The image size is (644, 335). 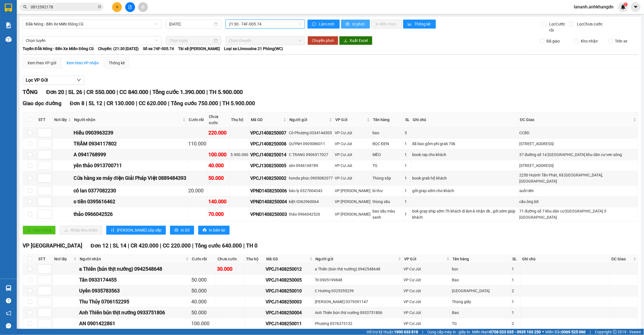 I want to click on div: Xem theo VP gửi, so click(x=42, y=63).